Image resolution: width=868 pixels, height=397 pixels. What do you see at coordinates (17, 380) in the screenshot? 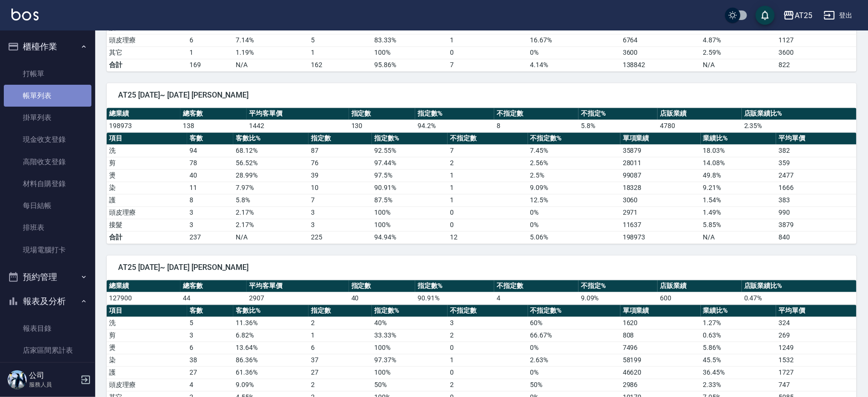
I see `img: Person` at bounding box center [17, 380].